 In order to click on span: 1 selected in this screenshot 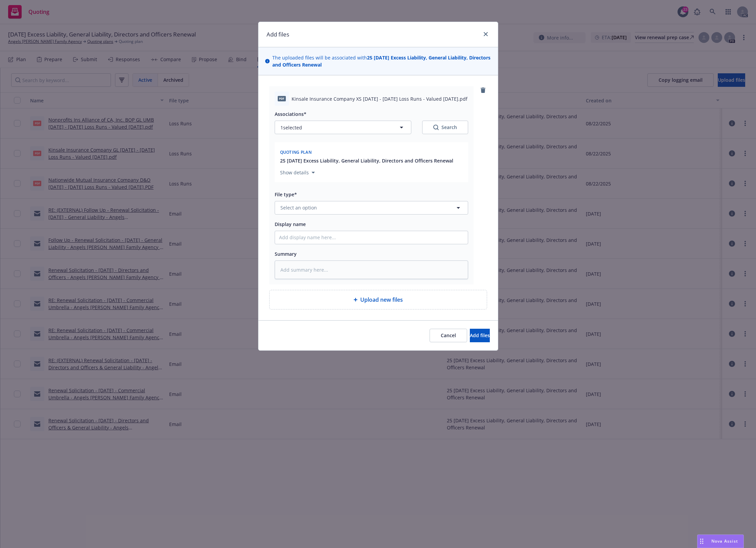, I will do `click(291, 127)`.